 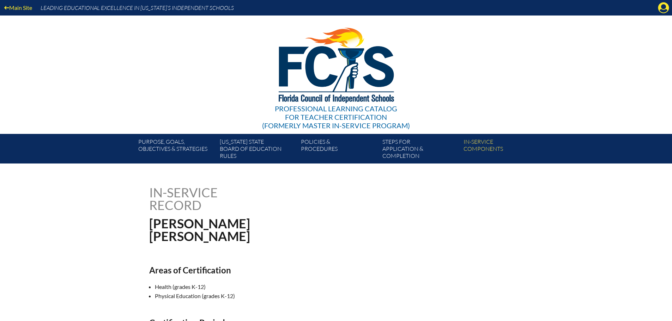 What do you see at coordinates (279, 287) in the screenshot?
I see `li: Health (grades K-12)` at bounding box center [279, 287].